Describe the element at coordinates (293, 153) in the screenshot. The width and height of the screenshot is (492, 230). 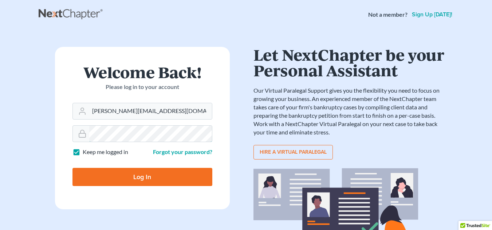
I see `a: Hire a virtual paralegal` at that location.